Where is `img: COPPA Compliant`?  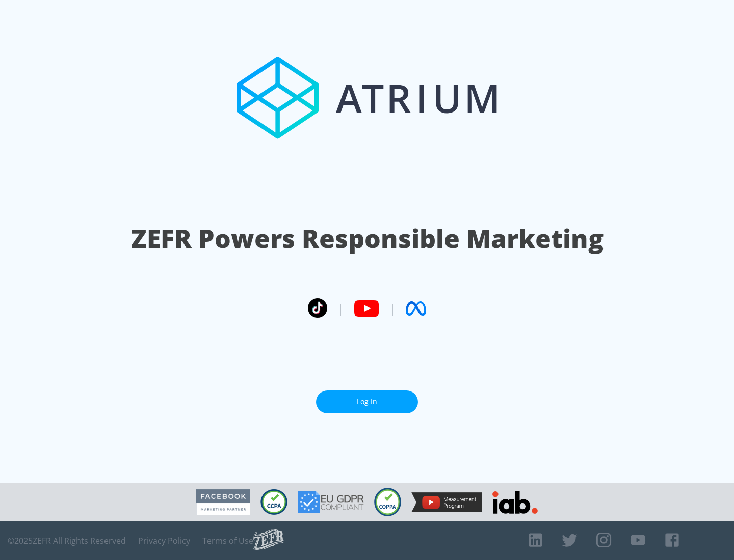 img: COPPA Compliant is located at coordinates (387, 502).